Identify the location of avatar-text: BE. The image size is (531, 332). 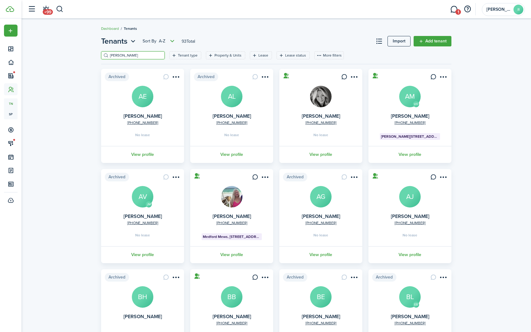
(321, 297).